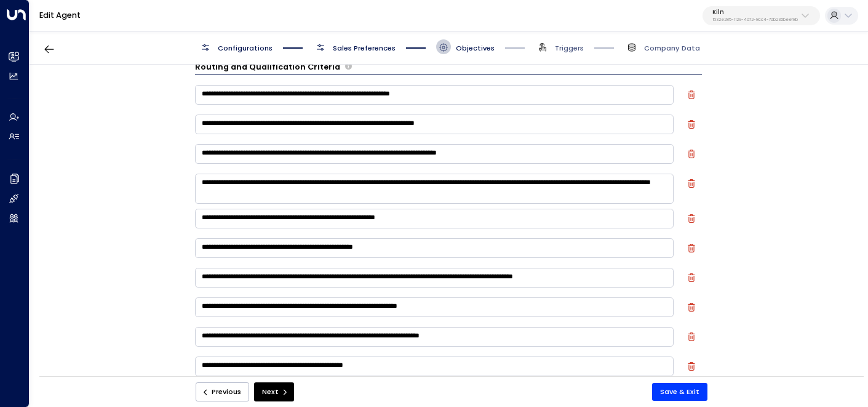 The height and width of the screenshot is (407, 868). Describe the element at coordinates (755, 20) in the screenshot. I see `p: 1532e285-1129-4d72-8cc4-7db236beef8b` at that location.